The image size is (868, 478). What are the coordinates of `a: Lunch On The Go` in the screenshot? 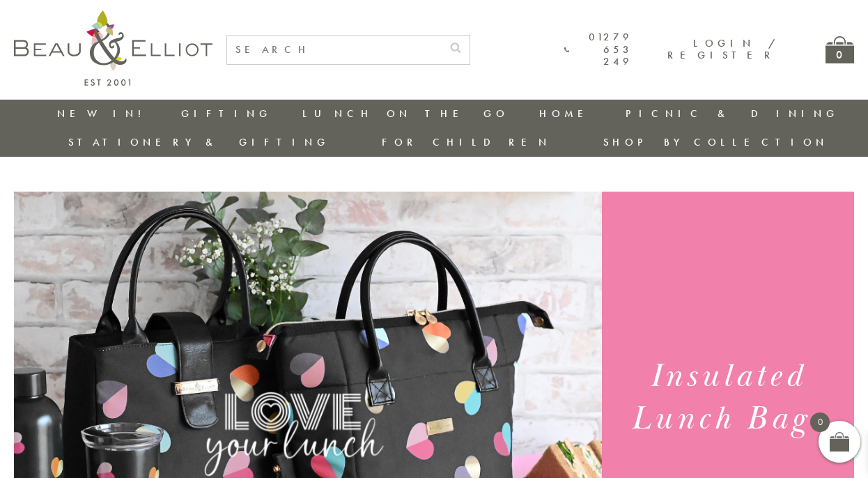 It's located at (405, 114).